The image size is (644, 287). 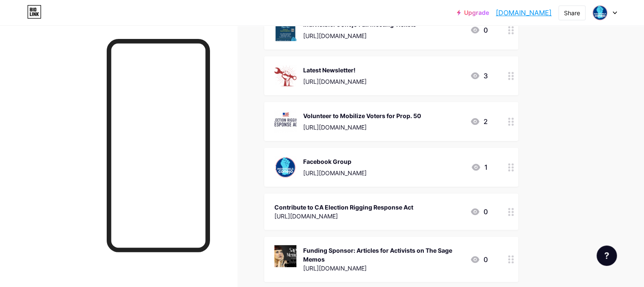 What do you see at coordinates (479, 76) in the screenshot?
I see `div: 3` at bounding box center [479, 76].